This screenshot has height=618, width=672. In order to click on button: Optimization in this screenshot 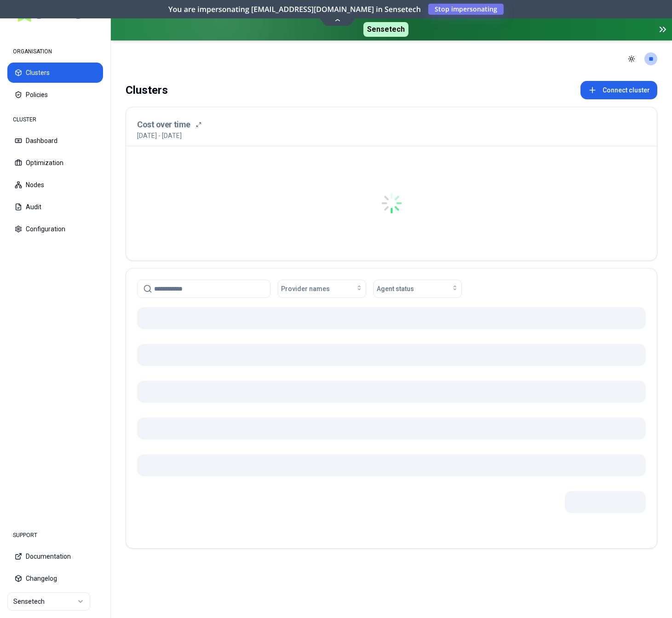, I will do `click(55, 163)`.